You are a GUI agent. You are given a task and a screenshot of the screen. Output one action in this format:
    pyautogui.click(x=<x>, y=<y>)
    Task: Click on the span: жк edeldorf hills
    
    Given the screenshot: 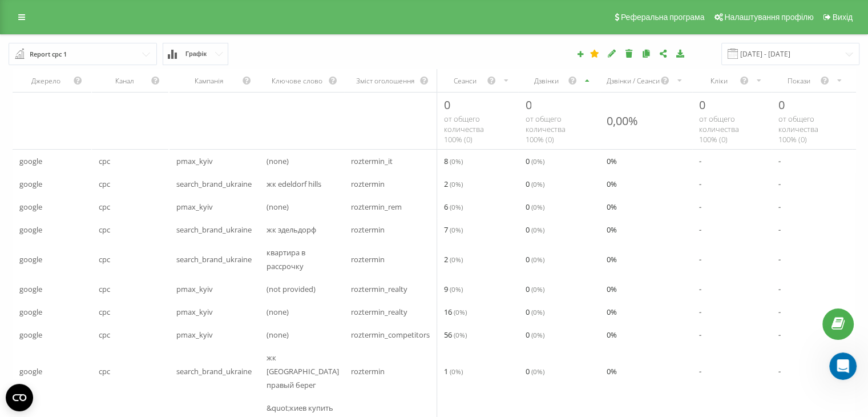 What is the action you would take?
    pyautogui.click(x=294, y=183)
    